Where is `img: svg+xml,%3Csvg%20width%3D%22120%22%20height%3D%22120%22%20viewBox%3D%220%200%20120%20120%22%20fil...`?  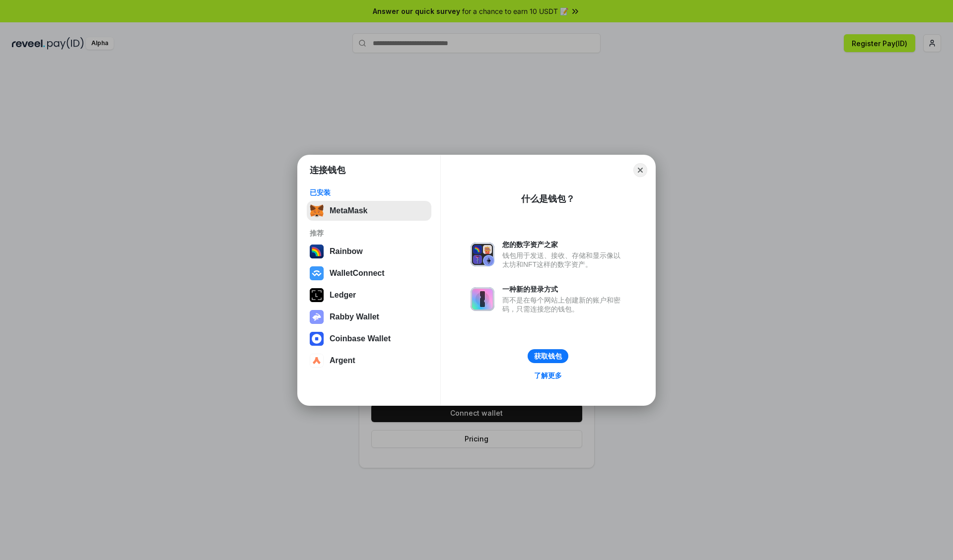
img: svg+xml,%3Csvg%20width%3D%22120%22%20height%3D%22120%22%20viewBox%3D%220%200%20120%20120%22%20fil... is located at coordinates (317, 251).